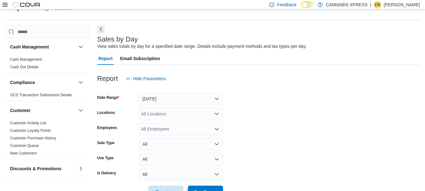 The image size is (425, 191). Describe the element at coordinates (286, 5) in the screenshot. I see `span: Feedback` at that location.